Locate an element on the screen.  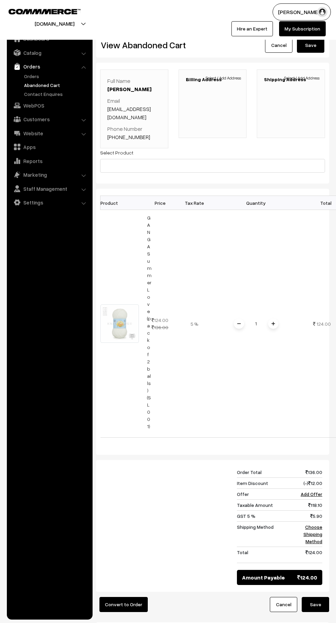
label: Select Product is located at coordinates (117, 153).